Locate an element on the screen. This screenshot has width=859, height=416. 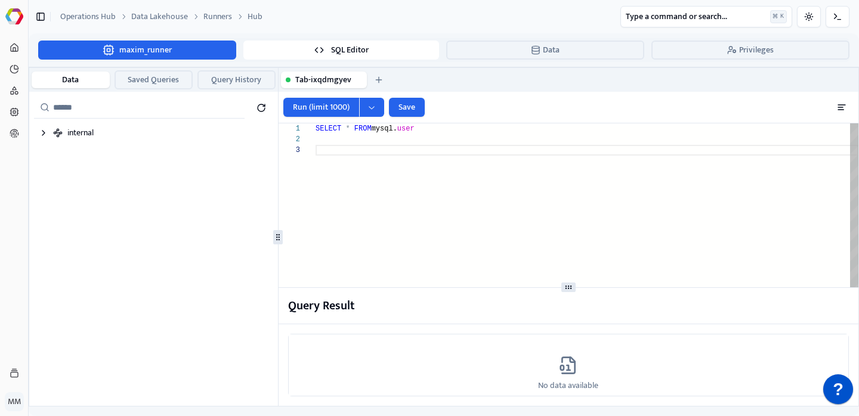
div: 3 is located at coordinates (289, 150).